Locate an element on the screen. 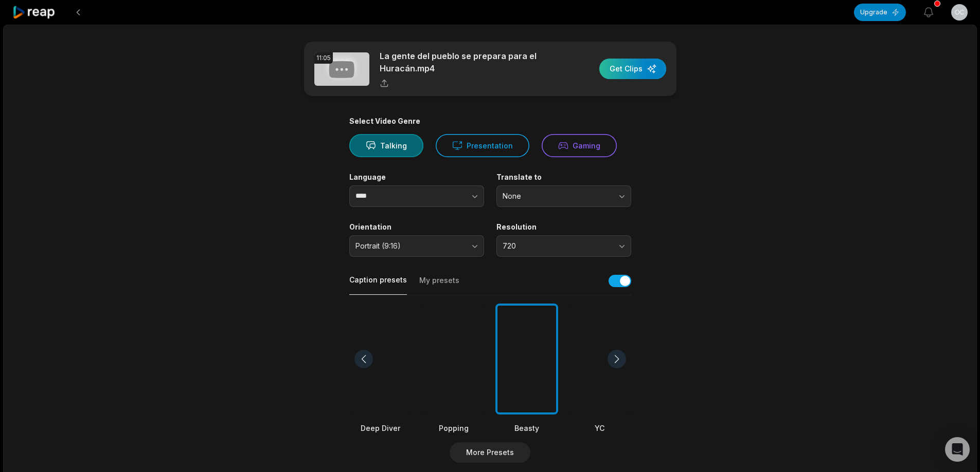 This screenshot has height=472, width=980. span: 720 is located at coordinates (557, 246).